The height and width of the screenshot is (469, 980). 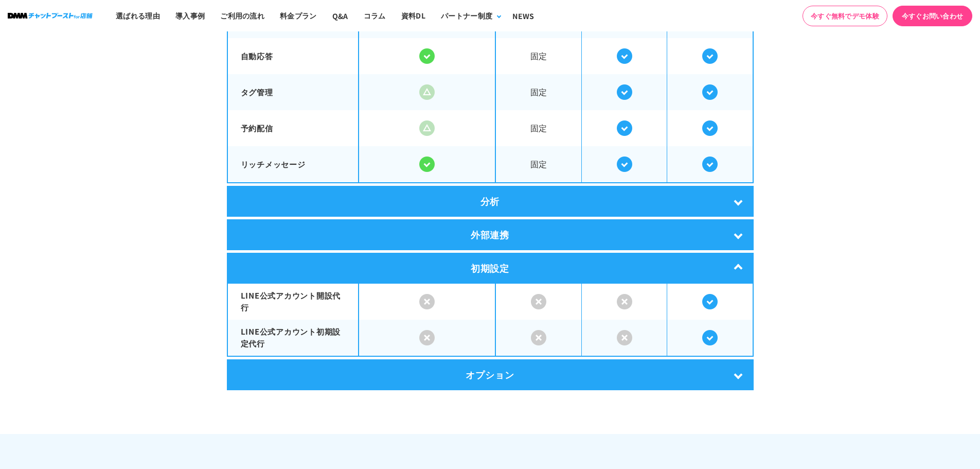 I want to click on div: 分析, so click(x=490, y=201).